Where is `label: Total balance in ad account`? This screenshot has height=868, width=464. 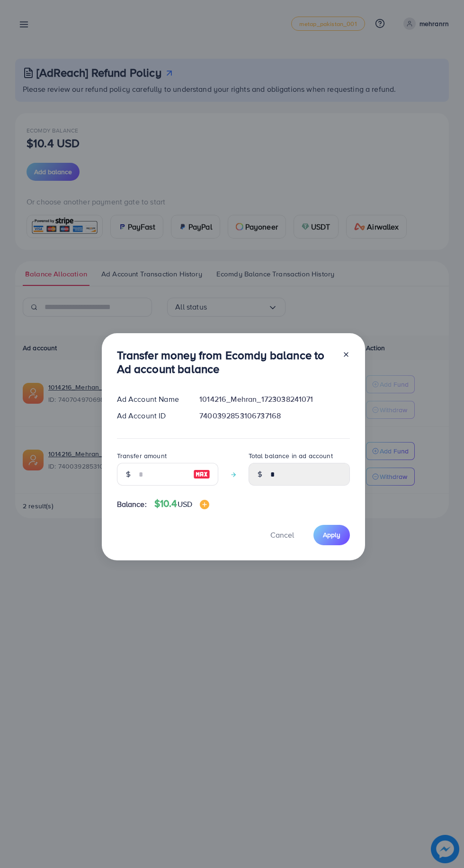 label: Total balance in ad account is located at coordinates (291, 456).